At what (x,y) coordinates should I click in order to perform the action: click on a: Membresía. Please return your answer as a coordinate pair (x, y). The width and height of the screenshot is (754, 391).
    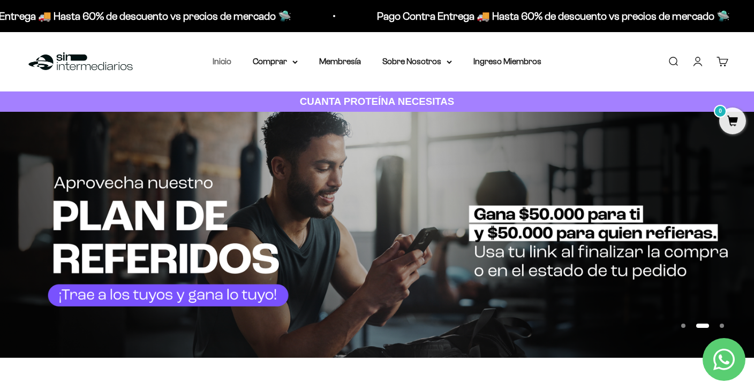
    Looking at the image, I should click on (340, 61).